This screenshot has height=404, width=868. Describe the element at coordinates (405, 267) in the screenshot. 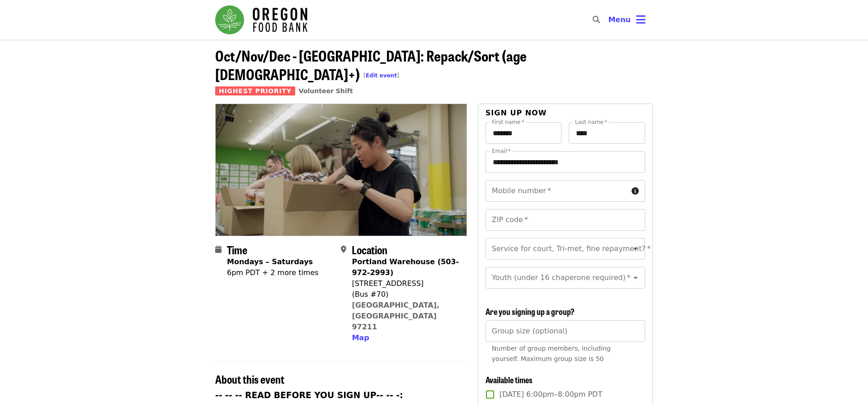

I see `strong: Portland Warehouse (503-972-2993)` at that location.